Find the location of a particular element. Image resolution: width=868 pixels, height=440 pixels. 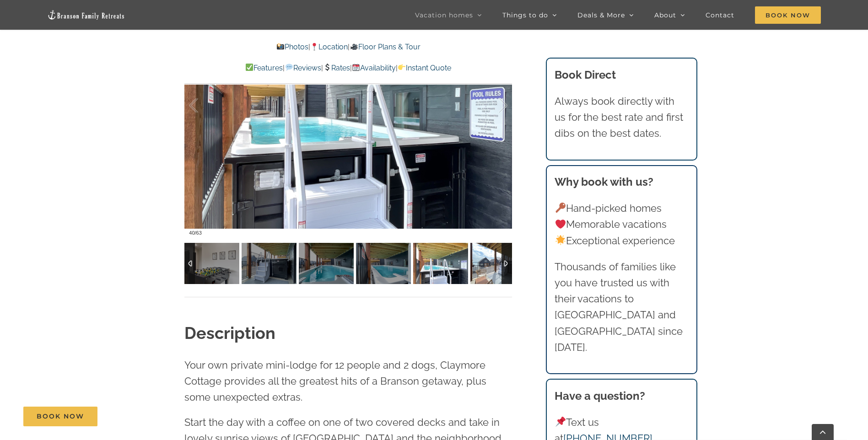

strong: Description is located at coordinates (230, 333).